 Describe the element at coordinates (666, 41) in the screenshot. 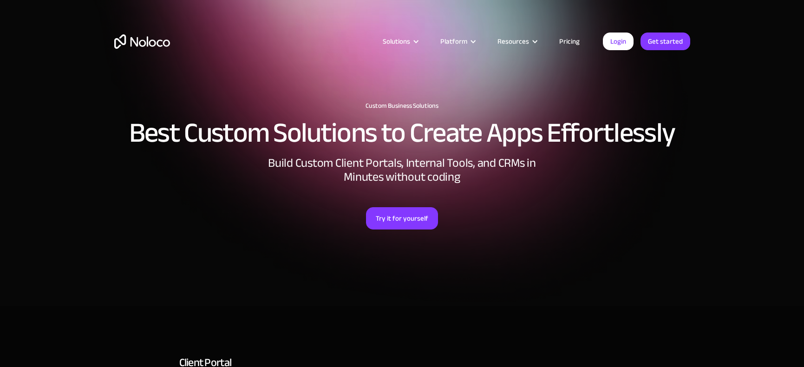

I see `a: Get started` at that location.